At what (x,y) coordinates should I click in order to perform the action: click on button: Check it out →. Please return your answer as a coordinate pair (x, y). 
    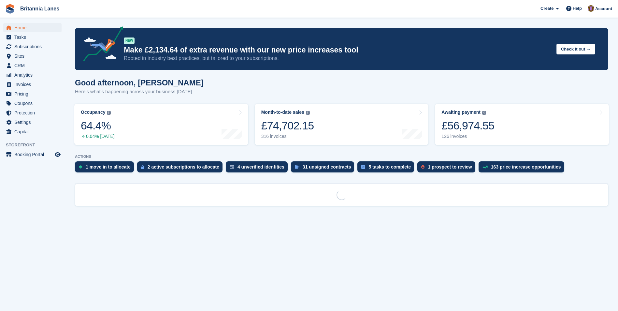
    Looking at the image, I should click on (575, 49).